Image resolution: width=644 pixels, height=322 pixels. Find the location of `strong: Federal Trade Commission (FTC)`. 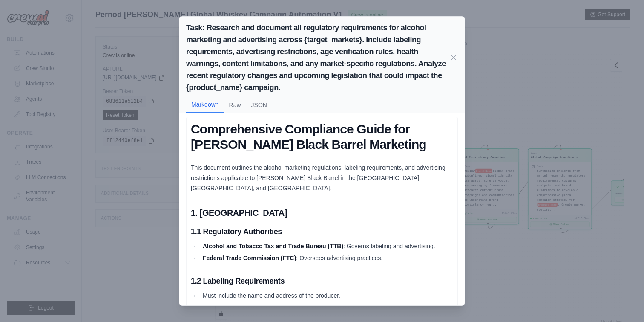

strong: Federal Trade Commission (FTC) is located at coordinates (250, 257).